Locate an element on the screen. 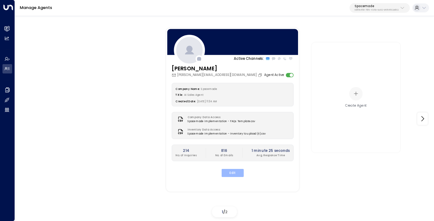 This screenshot has width=434, height=221. span: 2 is located at coordinates (226, 212).